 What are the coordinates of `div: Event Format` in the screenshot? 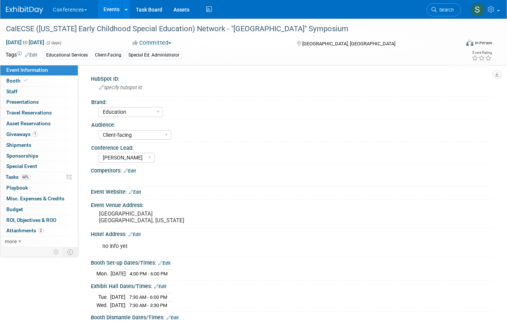 It's located at (456, 44).